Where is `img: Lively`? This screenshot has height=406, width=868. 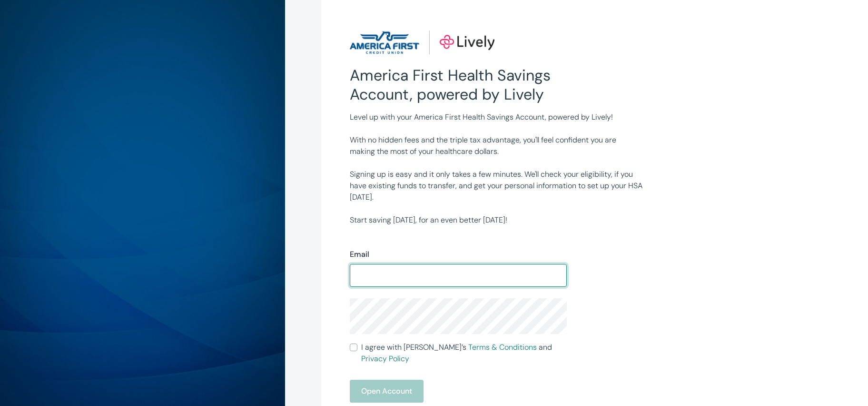 img: Lively is located at coordinates (422, 42).